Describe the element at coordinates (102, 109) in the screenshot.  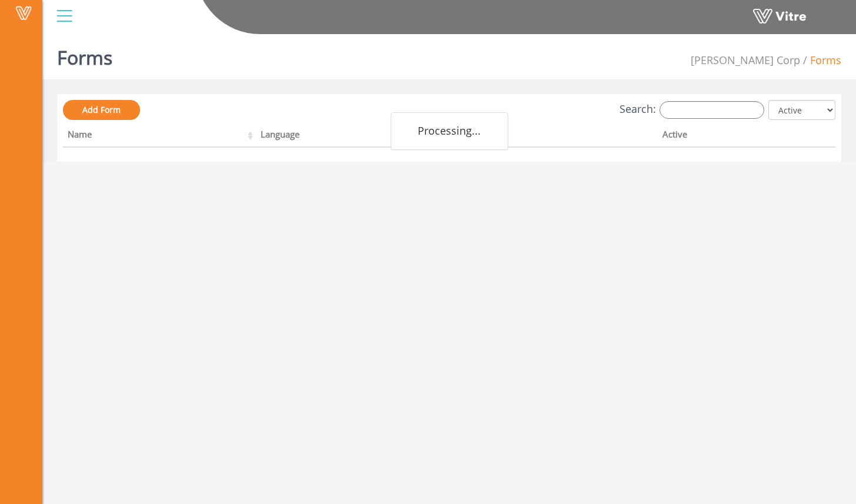
I see `span: Add Form` at that location.